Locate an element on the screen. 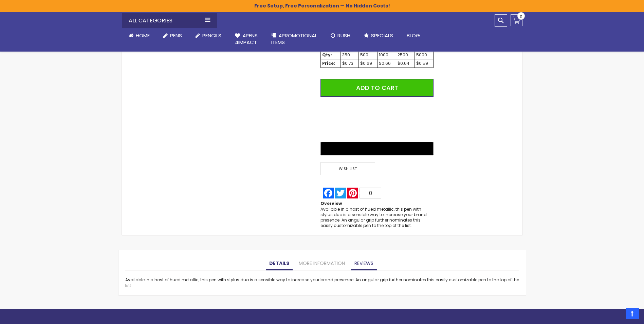 This screenshot has width=644, height=324. div: 5000 is located at coordinates (424, 55).